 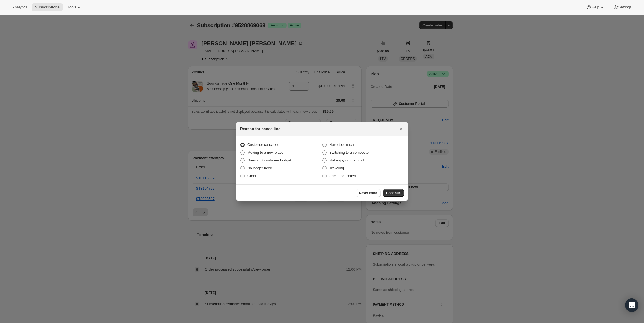 I want to click on button: Help, so click(x=595, y=7).